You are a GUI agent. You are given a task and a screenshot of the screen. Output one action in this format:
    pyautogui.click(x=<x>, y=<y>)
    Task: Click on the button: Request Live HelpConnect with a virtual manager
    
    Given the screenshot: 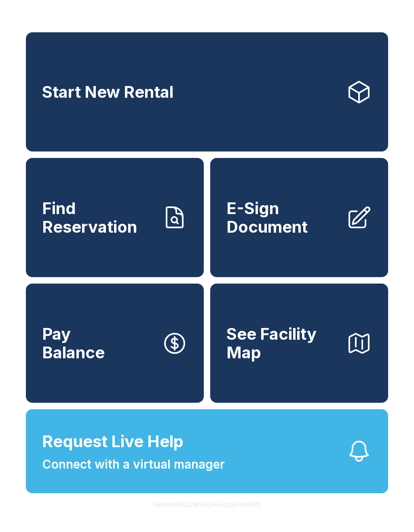 What is the action you would take?
    pyautogui.click(x=207, y=451)
    